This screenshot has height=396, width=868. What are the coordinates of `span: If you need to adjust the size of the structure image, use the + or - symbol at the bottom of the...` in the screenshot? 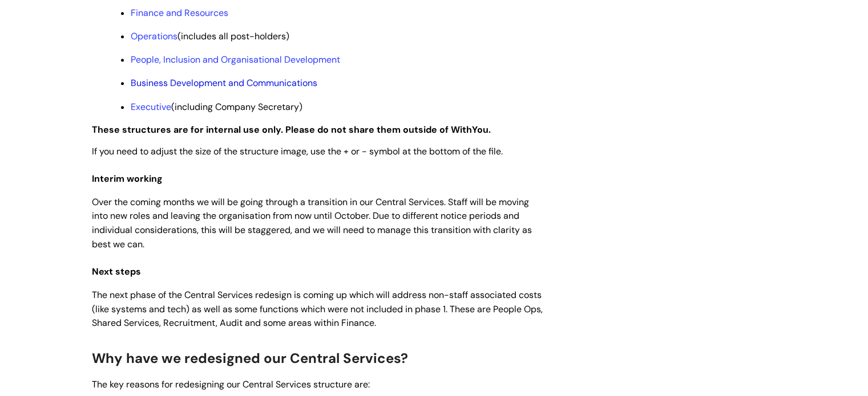 It's located at (297, 151).